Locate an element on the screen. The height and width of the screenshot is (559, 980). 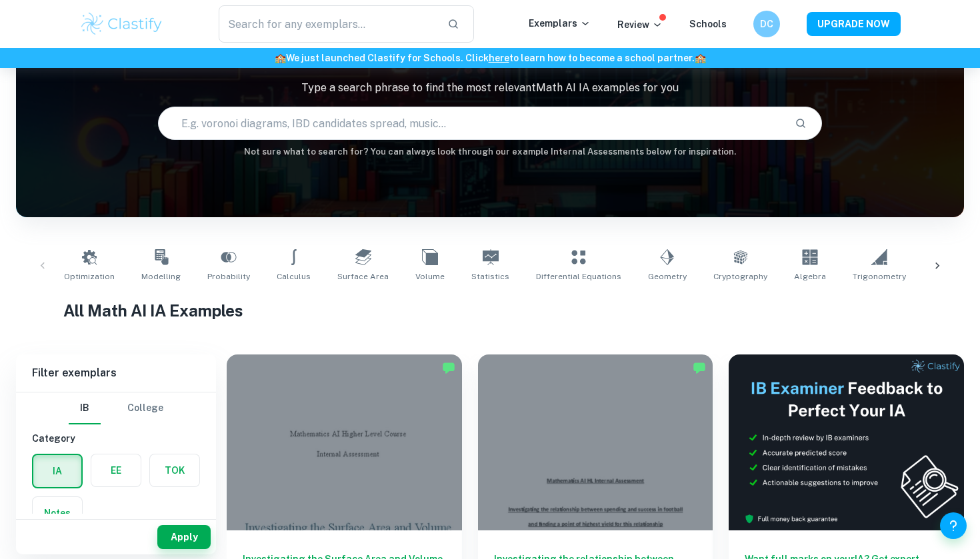
div: Filter type choice is located at coordinates (116, 409).